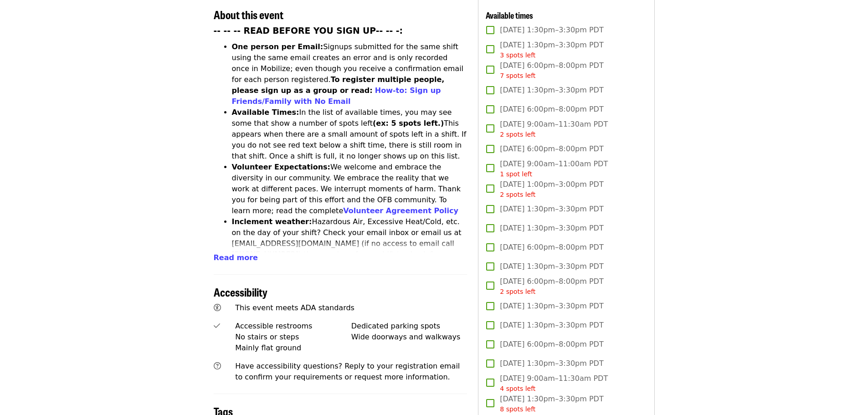 The height and width of the screenshot is (415, 868). Describe the element at coordinates (518, 55) in the screenshot. I see `span: 3 spots left` at that location.